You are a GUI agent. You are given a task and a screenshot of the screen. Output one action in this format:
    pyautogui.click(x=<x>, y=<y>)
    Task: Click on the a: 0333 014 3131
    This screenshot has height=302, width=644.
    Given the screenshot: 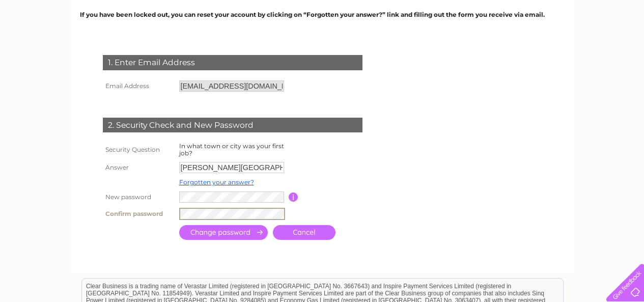 What is the action you would take?
    pyautogui.click(x=487, y=11)
    